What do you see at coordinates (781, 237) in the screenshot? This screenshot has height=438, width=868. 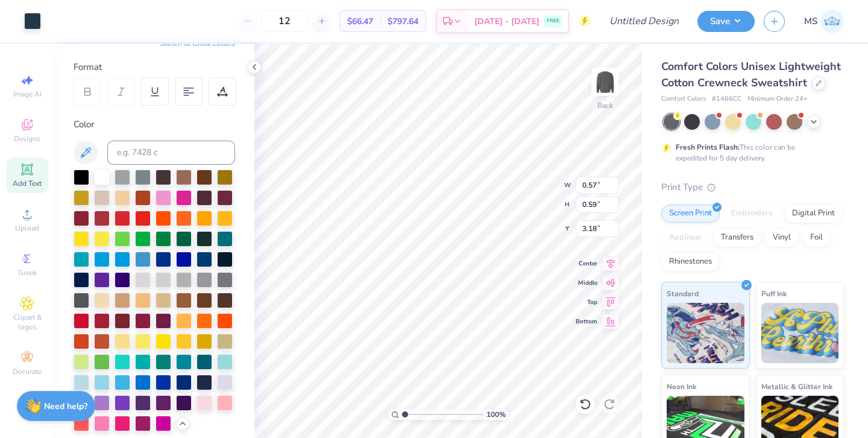 I see `div: Vinyl` at bounding box center [781, 237].